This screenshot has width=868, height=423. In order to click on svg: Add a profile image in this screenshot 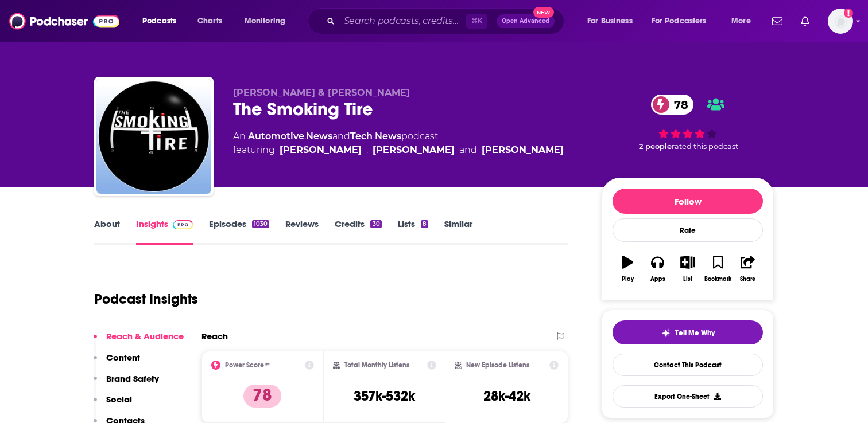, I will do `click(849, 13)`.